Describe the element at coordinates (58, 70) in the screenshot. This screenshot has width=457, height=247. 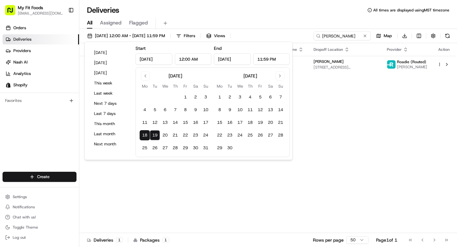
I see `div: We're available if you need us!` at that location.